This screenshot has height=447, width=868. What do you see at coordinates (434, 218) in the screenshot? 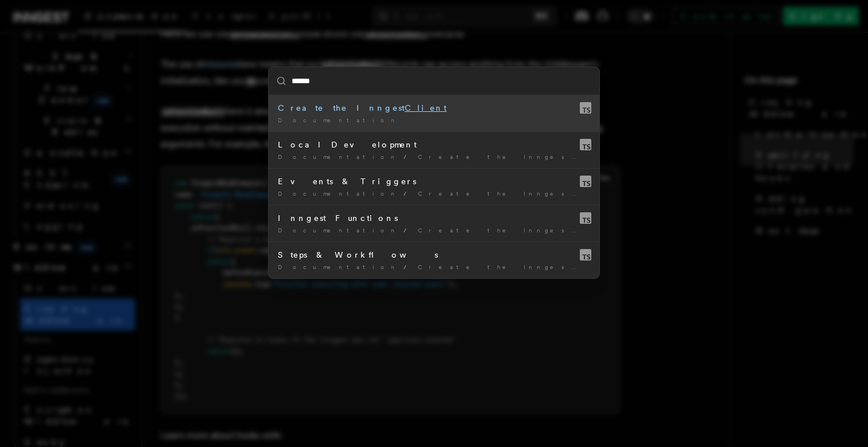
I see `div: Inngest Functions` at bounding box center [434, 218].